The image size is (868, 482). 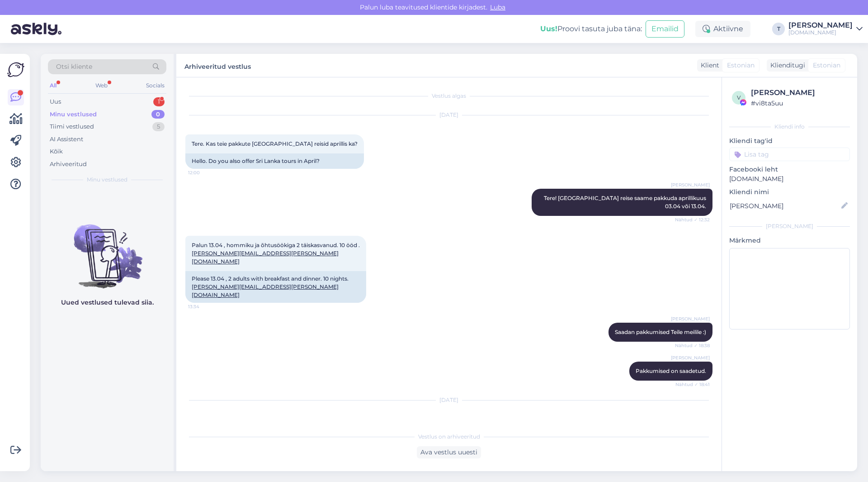 What do you see at coordinates (155, 85) in the screenshot?
I see `div: Socials` at bounding box center [155, 85].